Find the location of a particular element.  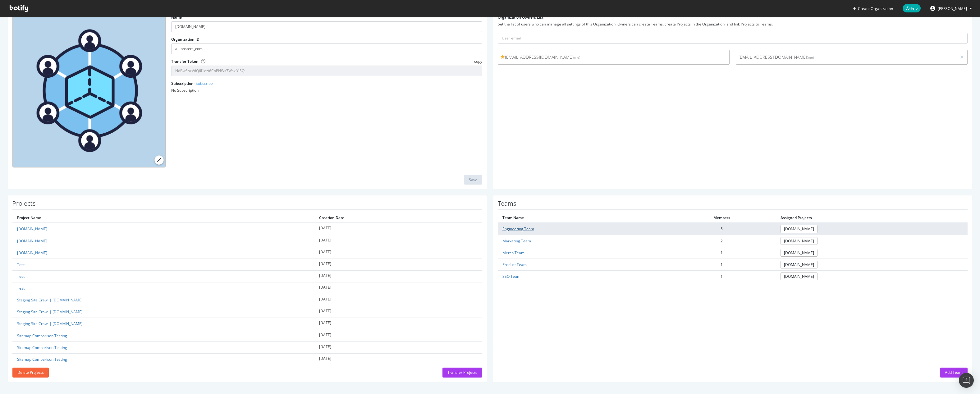

span: David Cozza is located at coordinates (952, 9).